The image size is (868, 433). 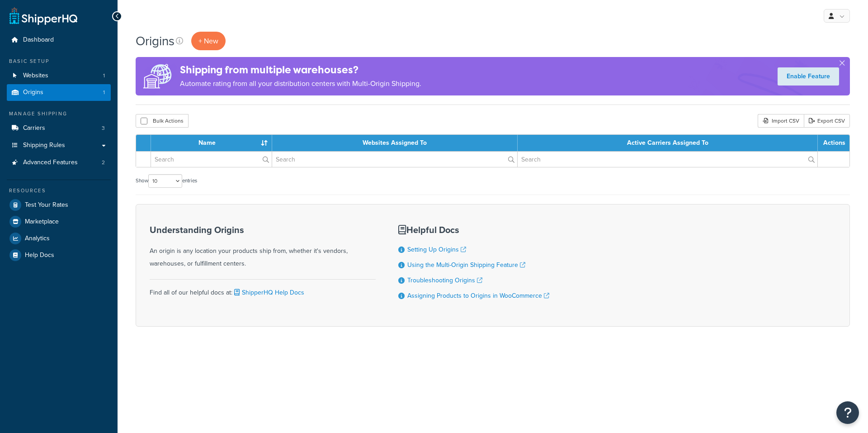 What do you see at coordinates (59, 163) in the screenshot?
I see `li: Advanced Features` at bounding box center [59, 163].